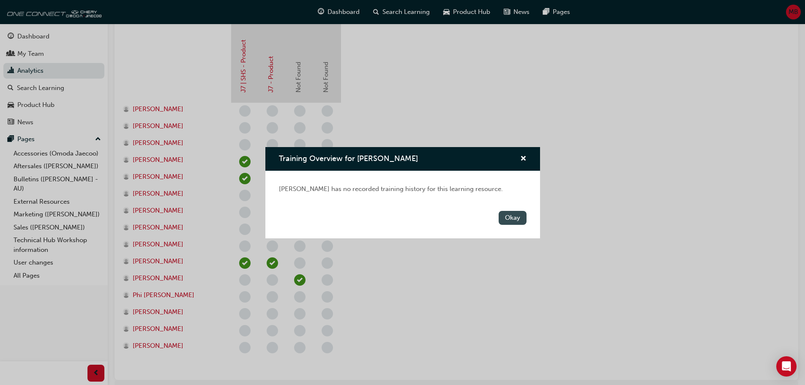 This screenshot has height=385, width=805. What do you see at coordinates (523, 159) in the screenshot?
I see `span: cross-icon` at bounding box center [523, 159].